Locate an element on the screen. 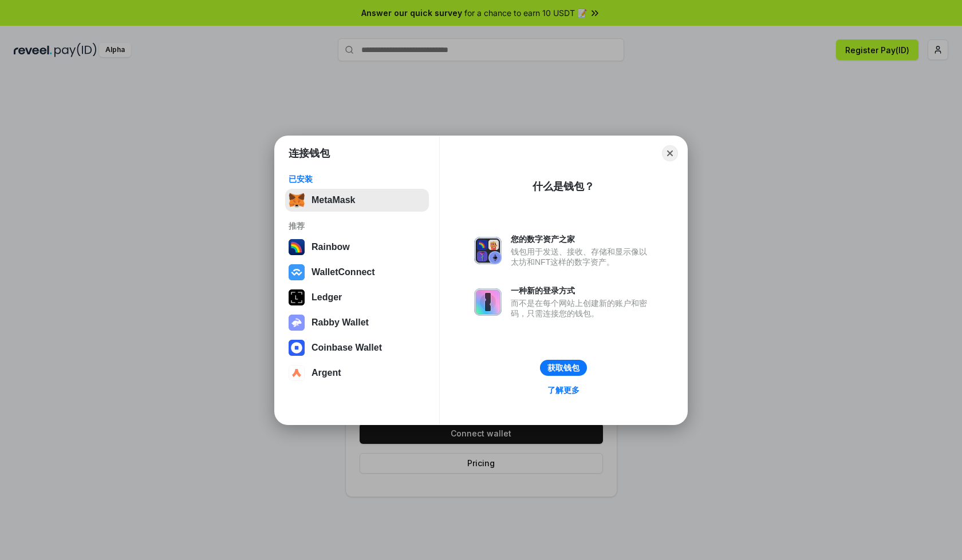 The image size is (962, 560). div: 一种新的登录方式 is located at coordinates (582, 291).